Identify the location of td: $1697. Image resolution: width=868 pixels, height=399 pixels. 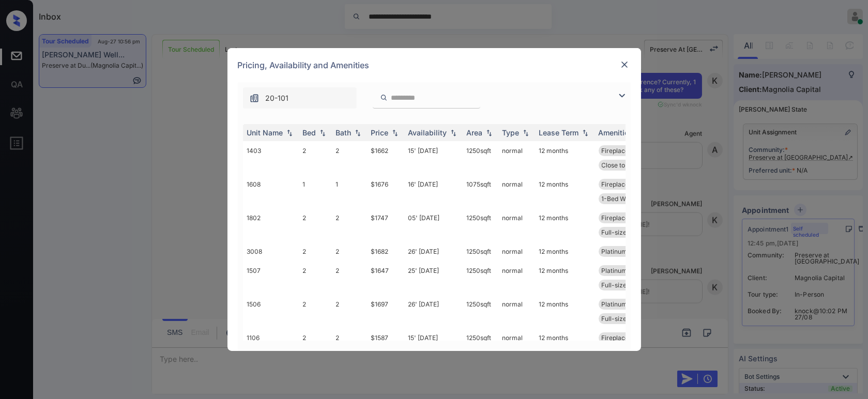
(386, 312).